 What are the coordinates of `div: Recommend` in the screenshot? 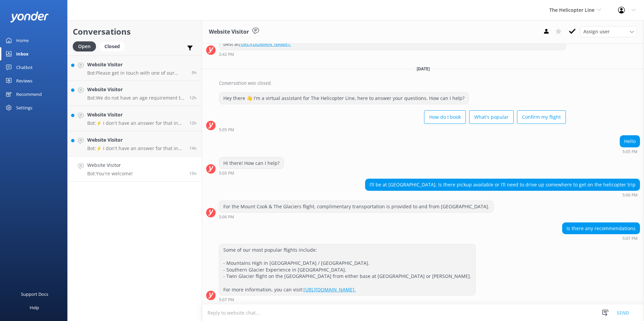 It's located at (29, 94).